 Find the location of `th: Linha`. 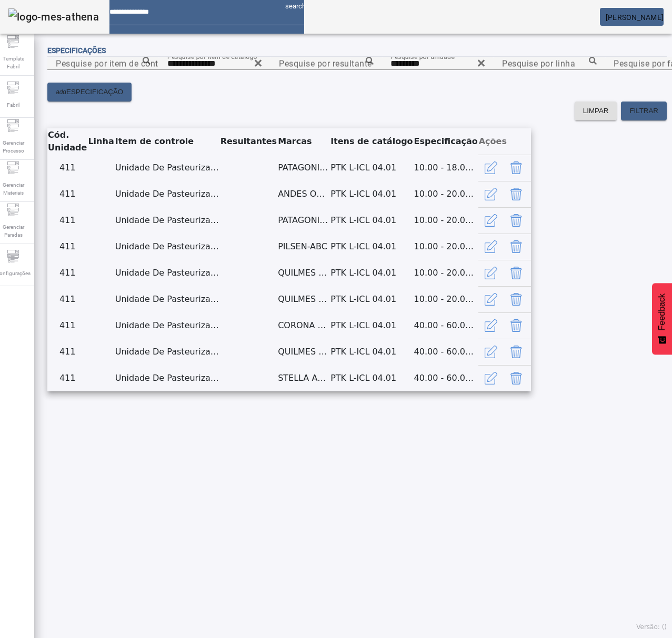

th: Linha is located at coordinates (100, 142).